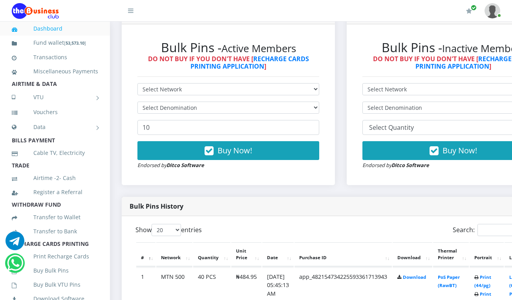  What do you see at coordinates (146, 255) in the screenshot?
I see `th: #: activate to sort column descending` at bounding box center [146, 255].